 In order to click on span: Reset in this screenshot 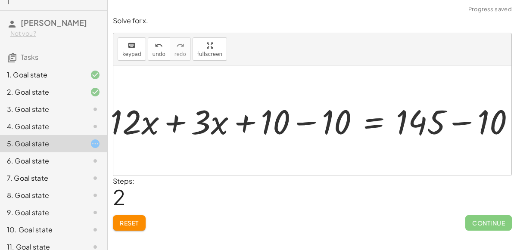, I will do `click(129, 223)`.